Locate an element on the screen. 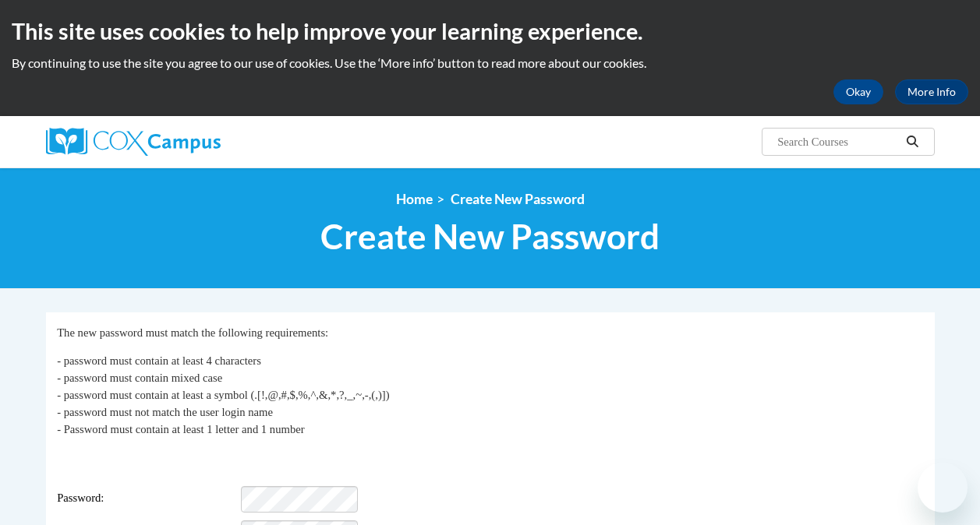 Image resolution: width=980 pixels, height=525 pixels. input: Search Courses is located at coordinates (838, 142).